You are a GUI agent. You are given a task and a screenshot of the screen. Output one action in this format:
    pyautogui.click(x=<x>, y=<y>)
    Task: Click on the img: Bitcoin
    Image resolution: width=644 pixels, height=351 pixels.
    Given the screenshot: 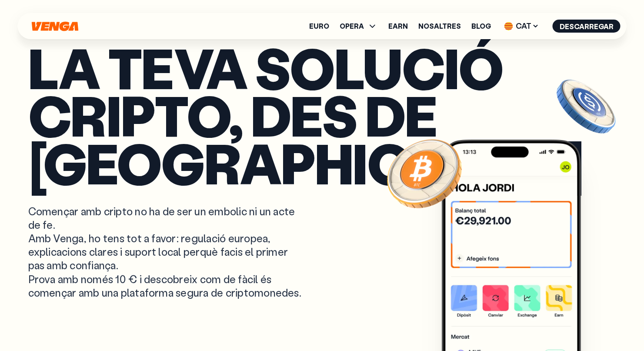 What is the action you would take?
    pyautogui.click(x=425, y=173)
    